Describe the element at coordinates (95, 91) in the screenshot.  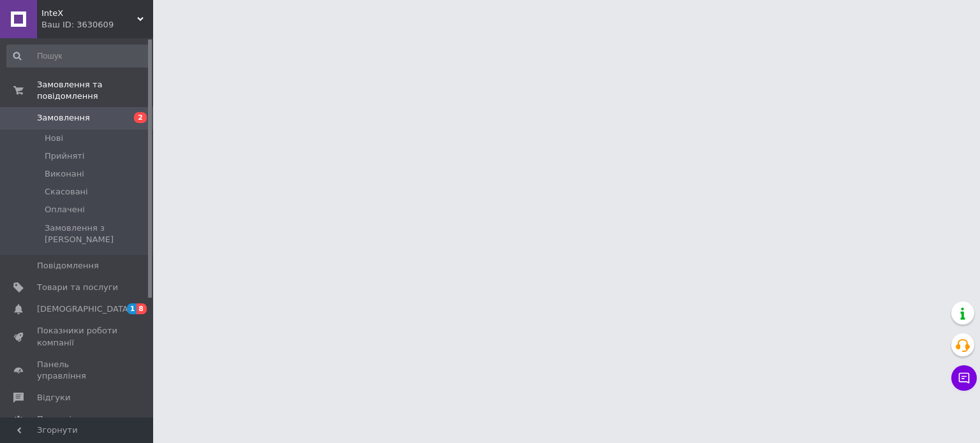
I see `span: Замовлення та повідомлення` at that location.